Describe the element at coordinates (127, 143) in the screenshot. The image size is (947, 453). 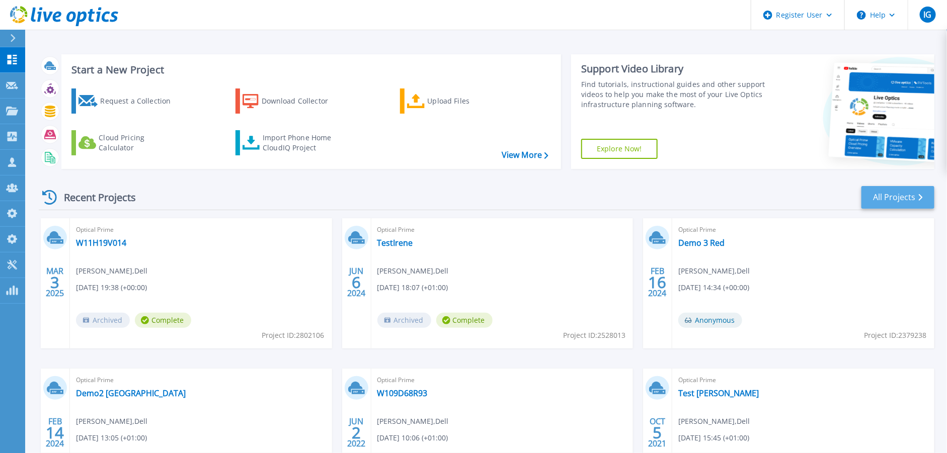
I see `a: Cloud Pricing Calculator` at that location.